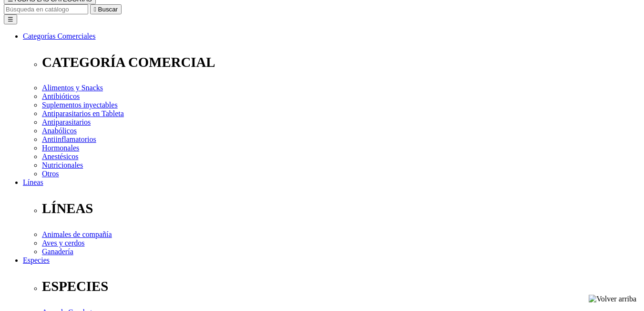 The width and height of the screenshot is (644, 311). What do you see at coordinates (83, 113) in the screenshot?
I see `span: Antiparasitarios en Tableta` at bounding box center [83, 113].